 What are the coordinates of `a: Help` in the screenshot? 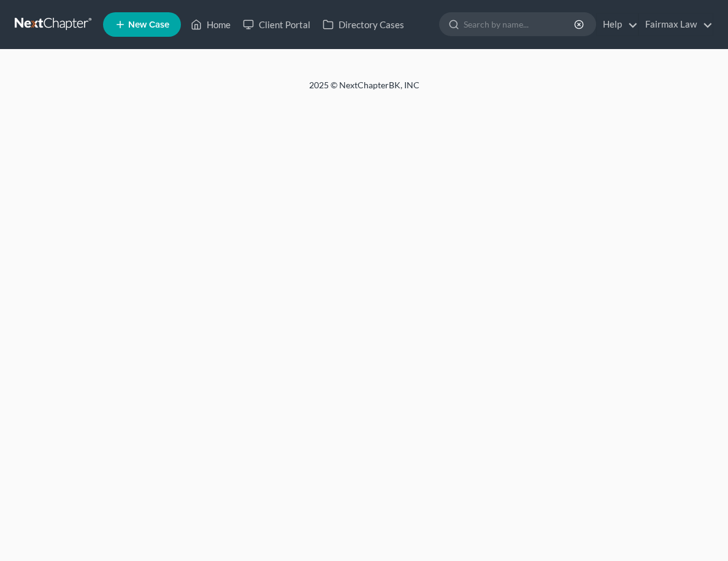 It's located at (616, 25).